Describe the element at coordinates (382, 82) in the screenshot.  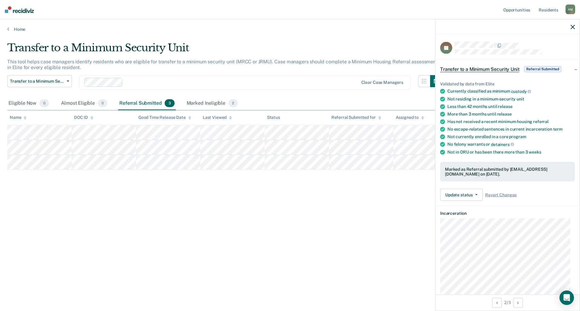
I see `div: Clear case managers` at that location.